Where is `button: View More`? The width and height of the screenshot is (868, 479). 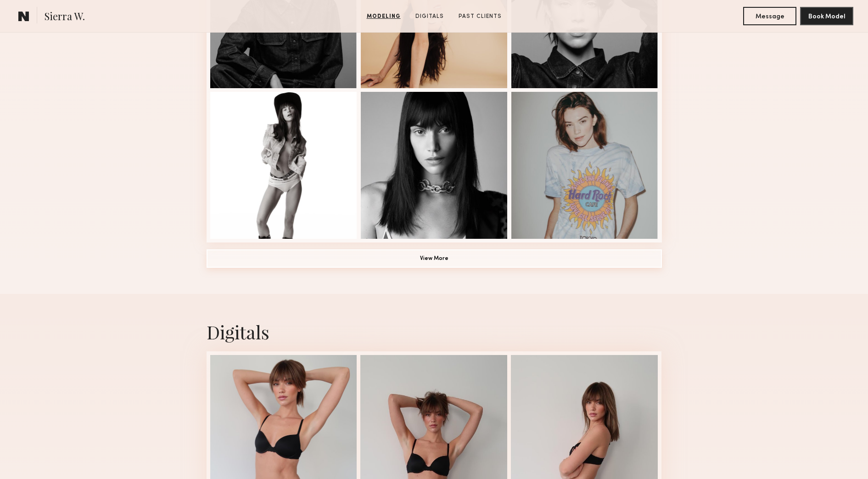 button: View More is located at coordinates (434, 258).